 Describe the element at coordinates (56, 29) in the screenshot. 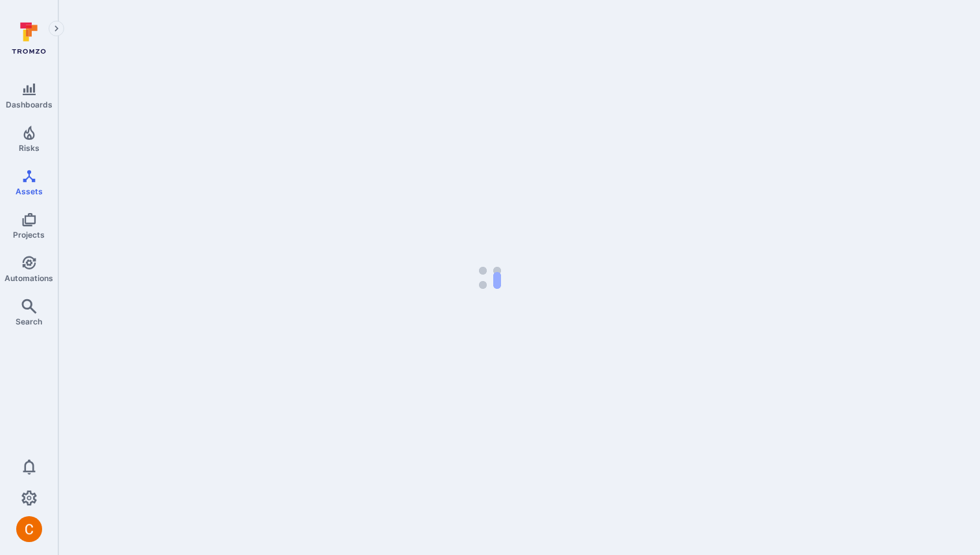

I see `i: Expand navigation menu` at that location.